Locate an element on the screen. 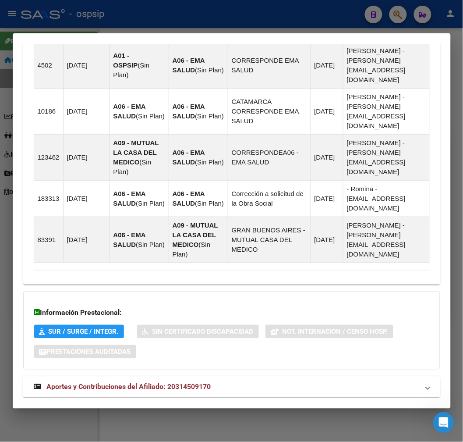 Image resolution: width=463 pixels, height=442 pixels. span: Aportes y Contribuciones del Afiliado: 20314509170 is located at coordinates (129, 387).